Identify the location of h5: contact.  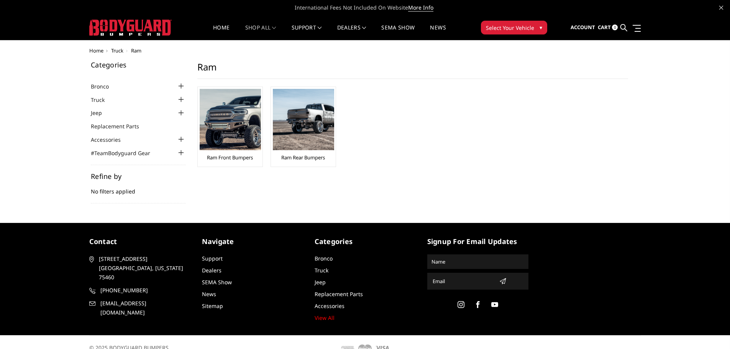
(140, 241).